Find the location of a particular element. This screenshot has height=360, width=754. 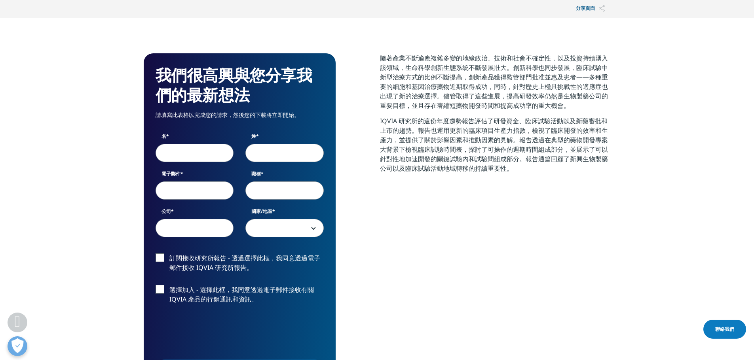

a: 聯絡我們 is located at coordinates (724, 330).